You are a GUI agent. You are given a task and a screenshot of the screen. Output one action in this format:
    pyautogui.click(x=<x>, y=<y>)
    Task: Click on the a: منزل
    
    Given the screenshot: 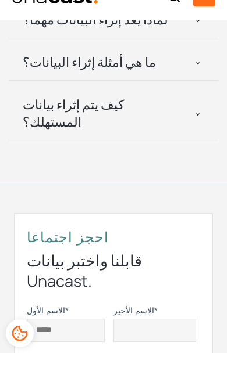 What is the action you would take?
    pyautogui.click(x=55, y=24)
    